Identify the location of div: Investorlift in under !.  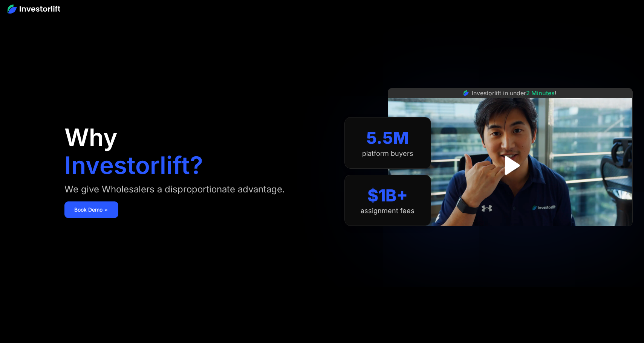
(514, 93).